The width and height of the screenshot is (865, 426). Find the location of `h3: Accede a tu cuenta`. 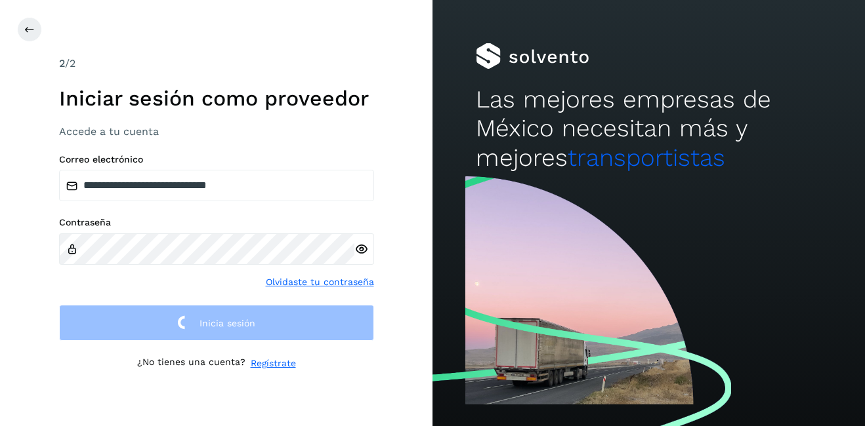

h3: Accede a tu cuenta is located at coordinates (217, 131).